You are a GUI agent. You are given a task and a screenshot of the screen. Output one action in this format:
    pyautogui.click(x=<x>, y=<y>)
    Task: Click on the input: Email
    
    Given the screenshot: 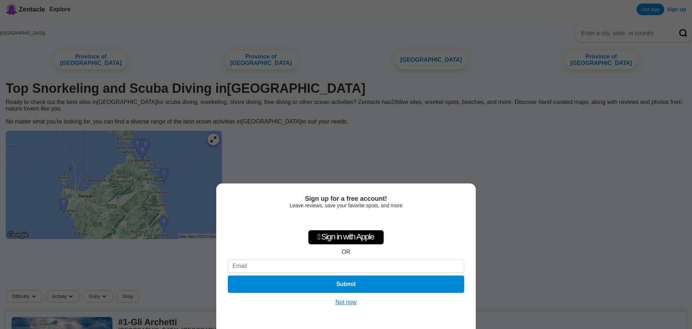 What is the action you would take?
    pyautogui.click(x=346, y=266)
    